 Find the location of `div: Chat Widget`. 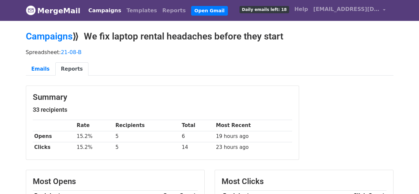

div: Chat Widget is located at coordinates (402, 178).